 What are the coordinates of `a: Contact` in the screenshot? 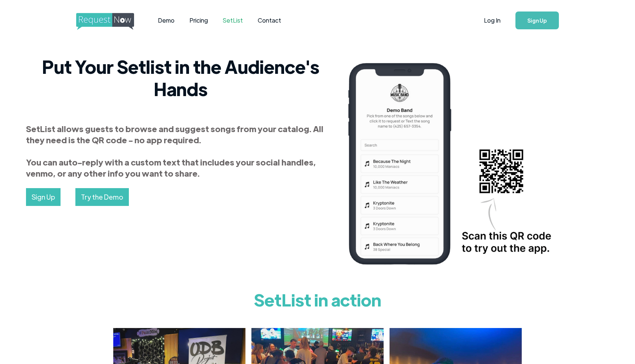 It's located at (269, 20).